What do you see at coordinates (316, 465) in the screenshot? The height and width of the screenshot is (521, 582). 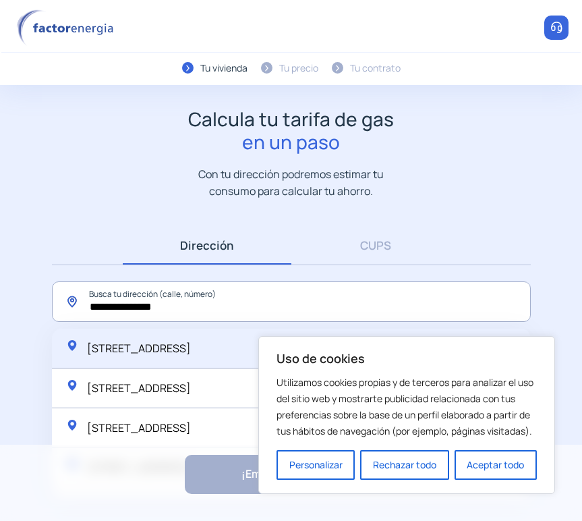 I see `button: Personalizar` at bounding box center [316, 465].